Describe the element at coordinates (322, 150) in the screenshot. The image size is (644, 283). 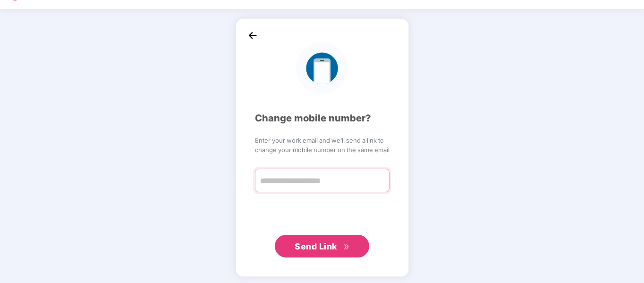
I see `span: change your mobile number on the same email` at that location.